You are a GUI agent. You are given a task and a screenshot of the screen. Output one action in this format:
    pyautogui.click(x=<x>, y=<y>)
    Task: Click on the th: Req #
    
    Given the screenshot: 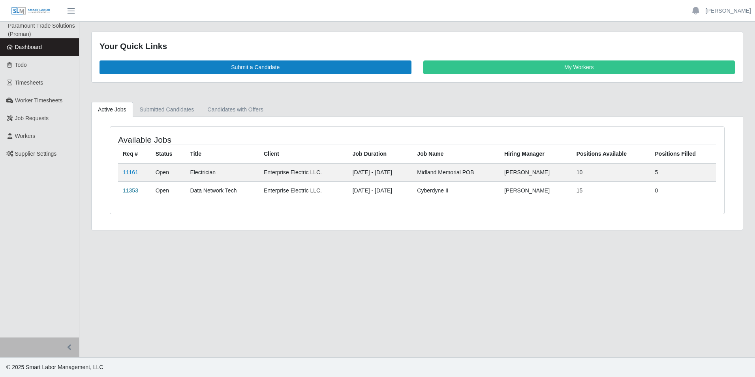 What is the action you would take?
    pyautogui.click(x=134, y=154)
    